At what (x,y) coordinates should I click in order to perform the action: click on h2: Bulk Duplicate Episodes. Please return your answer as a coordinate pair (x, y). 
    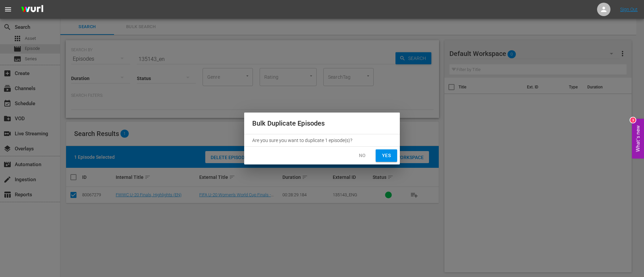
    Looking at the image, I should click on (322, 124).